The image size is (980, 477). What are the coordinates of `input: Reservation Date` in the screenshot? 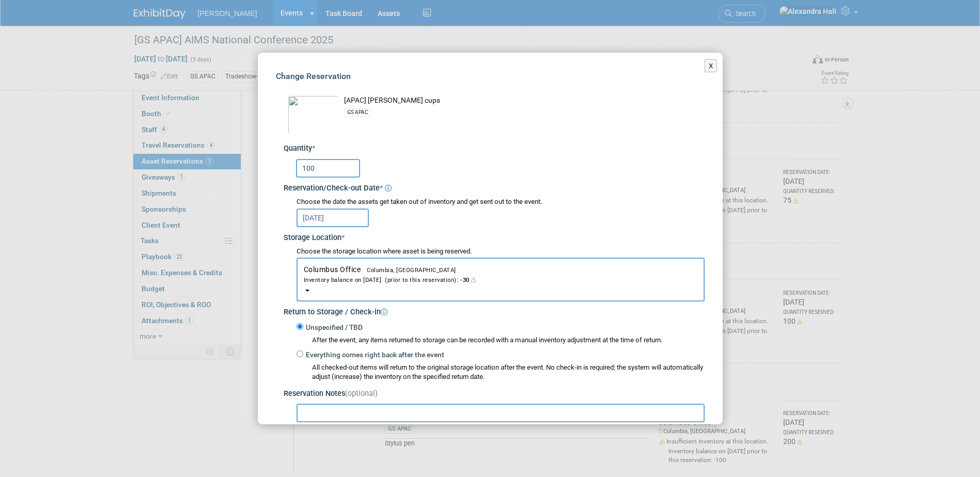 It's located at (333, 218).